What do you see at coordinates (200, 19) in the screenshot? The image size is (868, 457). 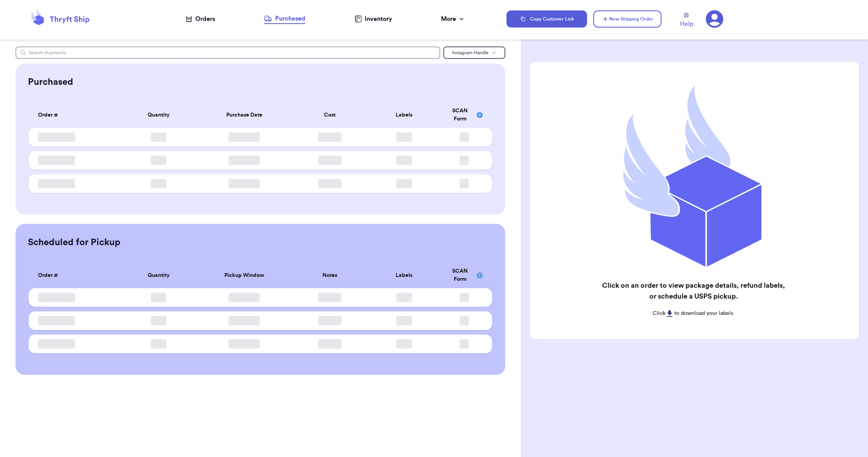 I see `a: Orders` at bounding box center [200, 19].